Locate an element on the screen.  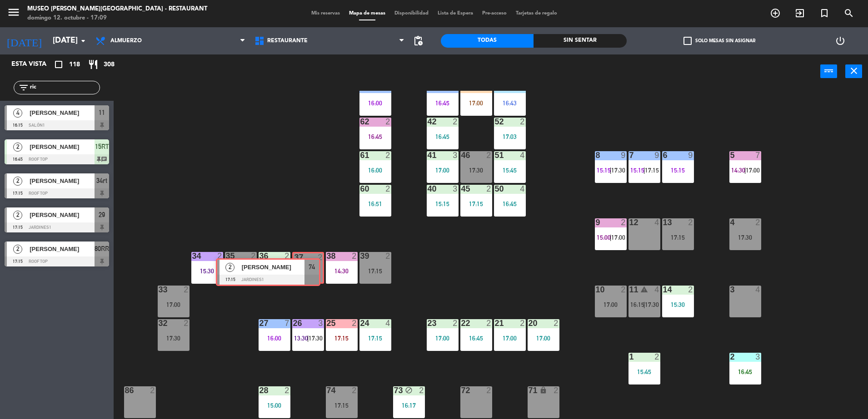
div: 42 is located at coordinates (428, 122).